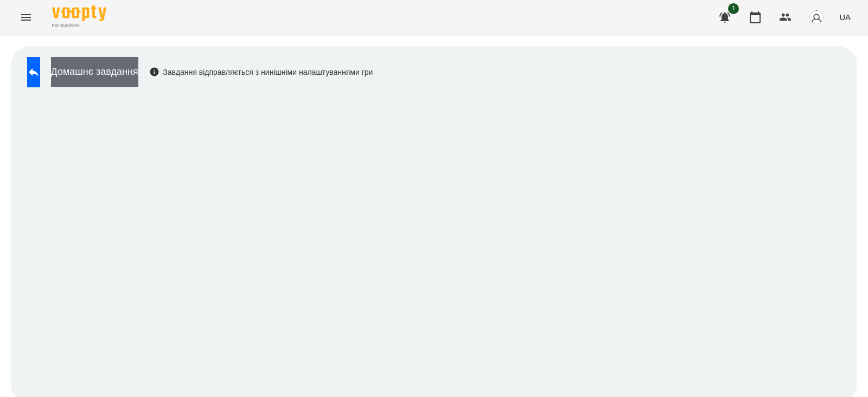 This screenshot has height=397, width=868. Describe the element at coordinates (816, 18) in the screenshot. I see `img: avatar_s.png` at that location.